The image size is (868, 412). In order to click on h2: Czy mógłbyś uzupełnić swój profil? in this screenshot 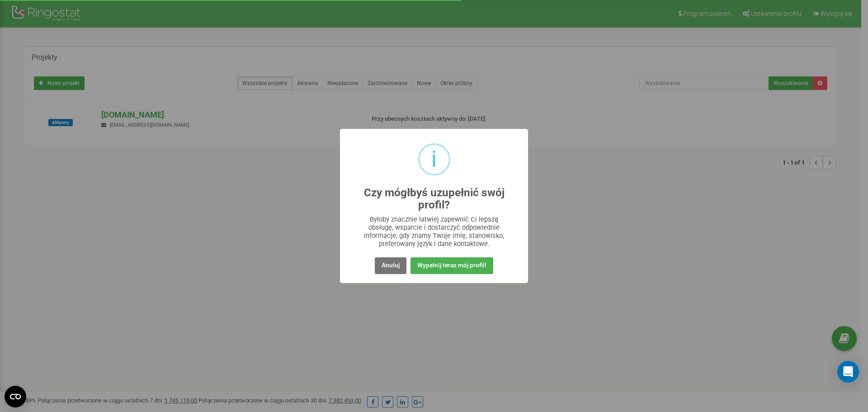, I will do `click(434, 199)`.